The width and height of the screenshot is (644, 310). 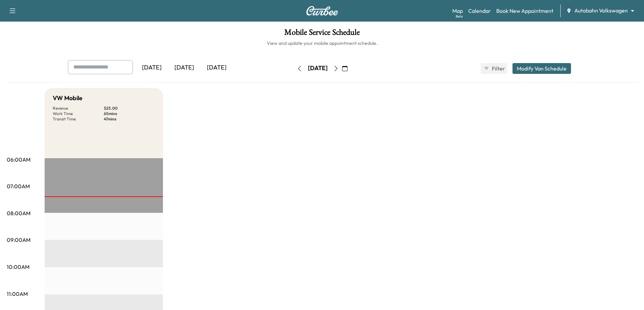 I want to click on span: Filter, so click(x=498, y=68).